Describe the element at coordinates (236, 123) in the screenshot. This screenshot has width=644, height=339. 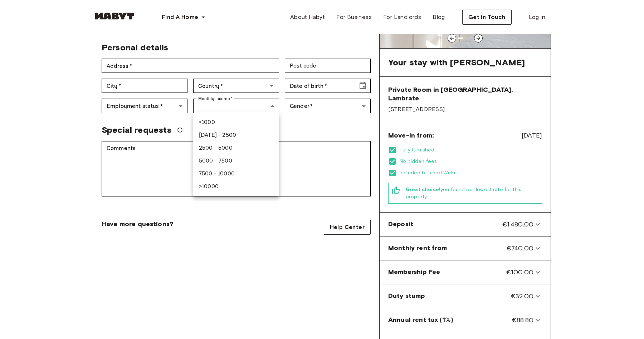
I see `li: <1000` at that location.